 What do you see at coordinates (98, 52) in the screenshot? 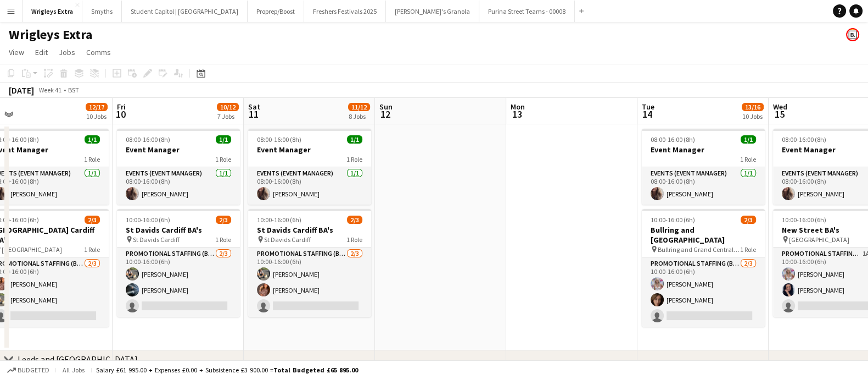
I see `a: Comms` at bounding box center [98, 52].